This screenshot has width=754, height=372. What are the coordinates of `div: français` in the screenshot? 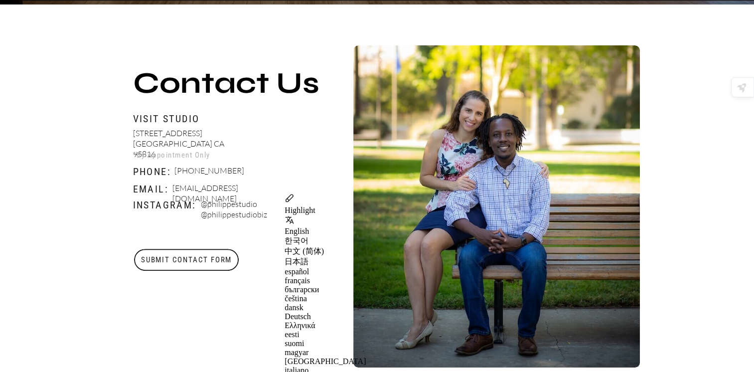 It's located at (344, 281).